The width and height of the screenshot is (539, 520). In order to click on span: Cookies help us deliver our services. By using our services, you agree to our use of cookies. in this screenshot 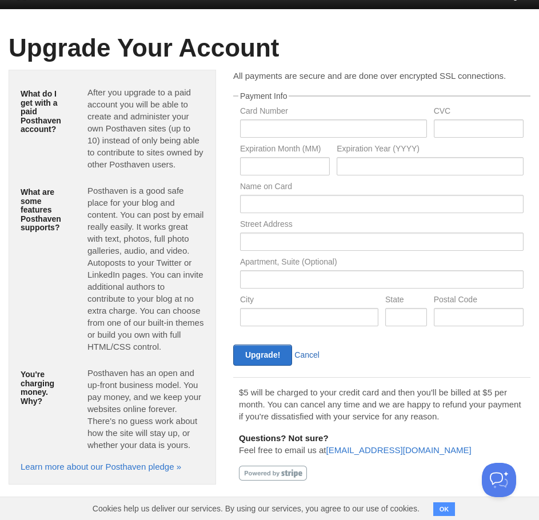, I will do `click(256, 509)`.